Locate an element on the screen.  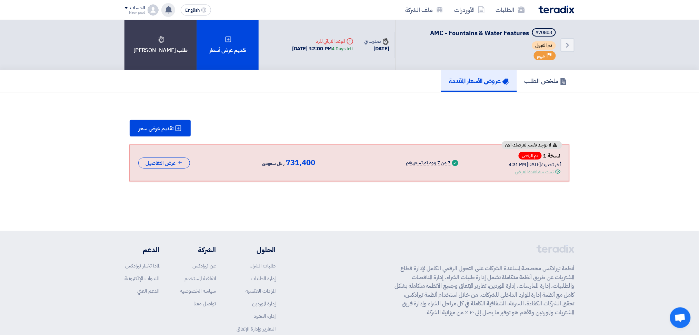
button: تقديم عرض سعر is located at coordinates (160, 128).